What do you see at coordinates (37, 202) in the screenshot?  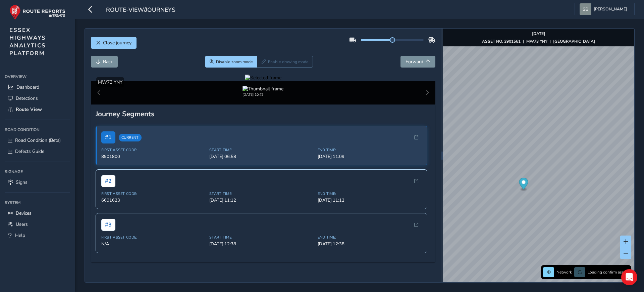 I see `div: System` at bounding box center [37, 202].